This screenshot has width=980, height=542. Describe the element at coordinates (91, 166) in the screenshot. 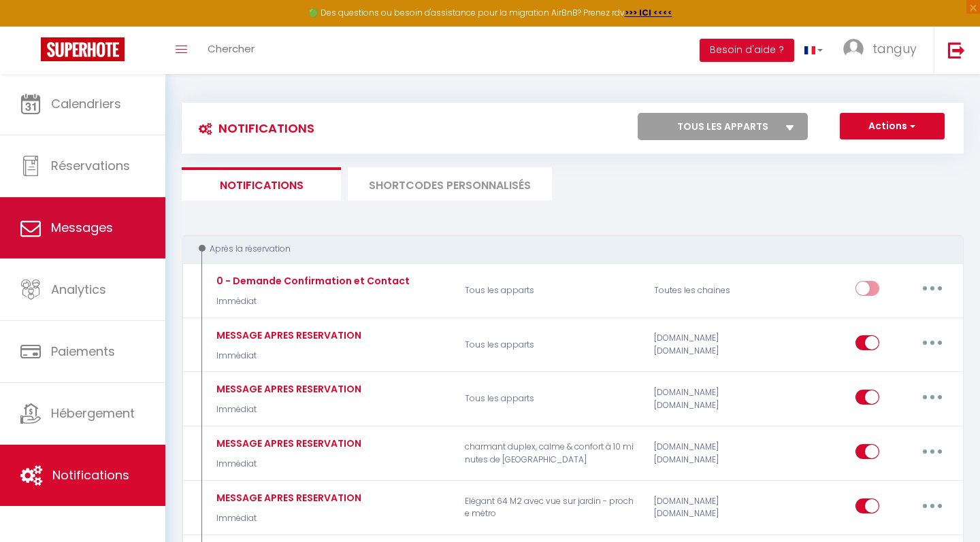

I see `span: Réservations` at that location.